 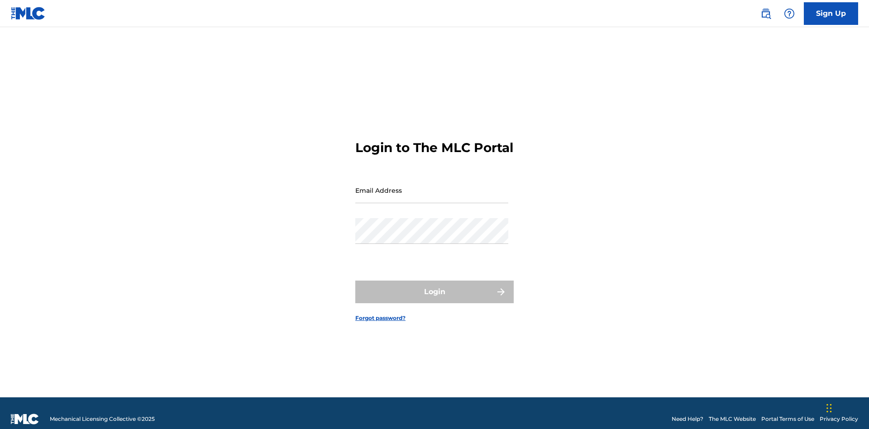 What do you see at coordinates (380, 318) in the screenshot?
I see `a: Forgot password?` at bounding box center [380, 318].